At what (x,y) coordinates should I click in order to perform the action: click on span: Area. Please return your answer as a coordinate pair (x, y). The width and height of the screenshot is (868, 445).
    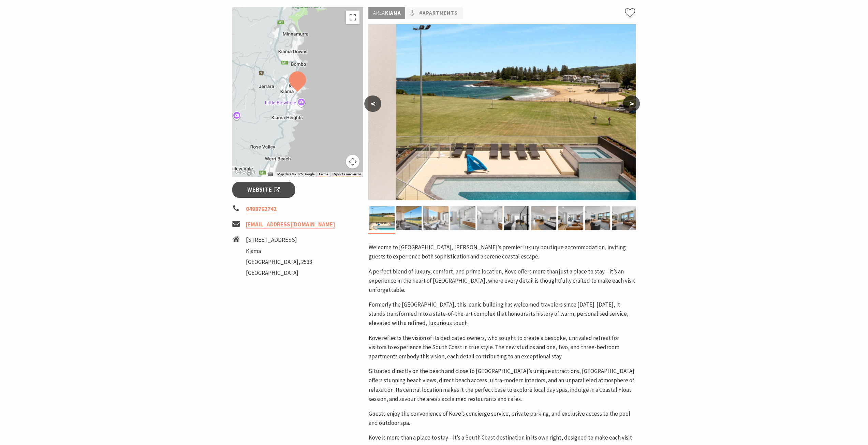
    Looking at the image, I should click on (379, 13).